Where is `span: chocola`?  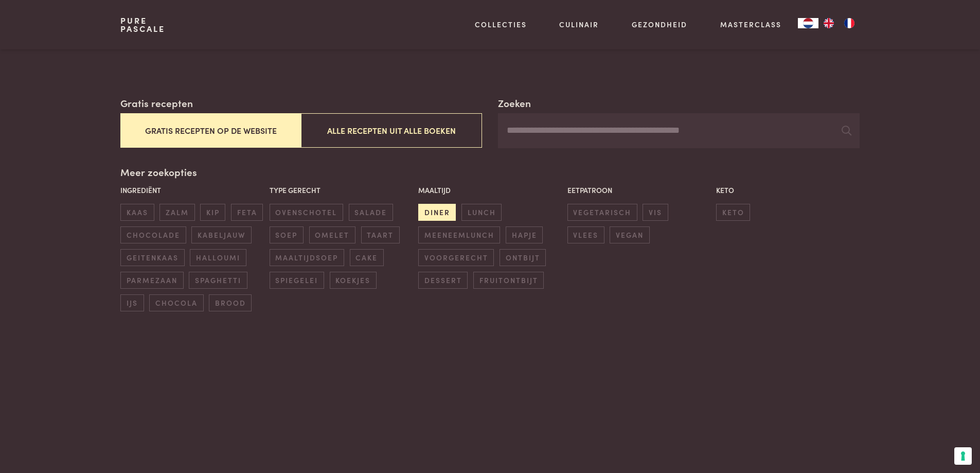 span: chocola is located at coordinates (176, 302).